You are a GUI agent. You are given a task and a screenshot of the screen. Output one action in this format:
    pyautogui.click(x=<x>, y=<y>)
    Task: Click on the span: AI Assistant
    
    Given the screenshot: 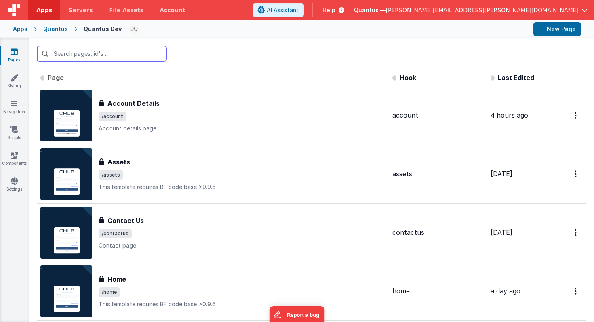 What is the action you would take?
    pyautogui.click(x=283, y=10)
    